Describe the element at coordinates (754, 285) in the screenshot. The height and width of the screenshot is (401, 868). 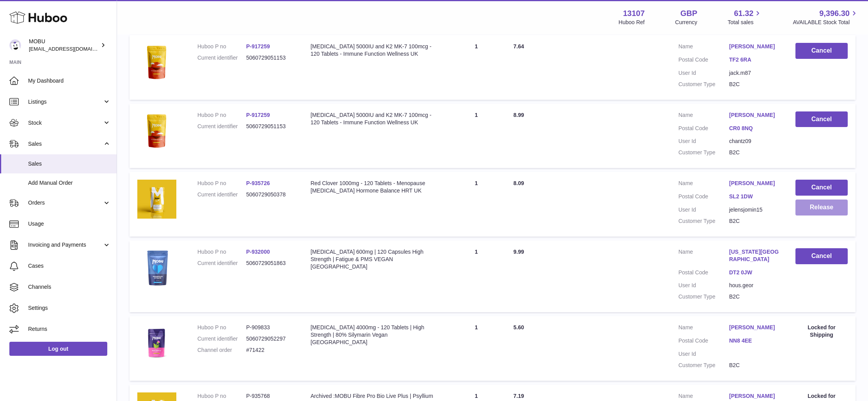
I see `dd: hous.geor` at that location.